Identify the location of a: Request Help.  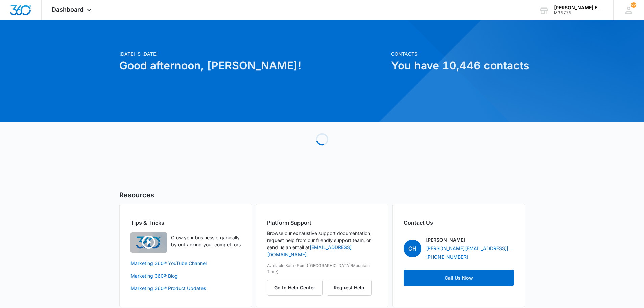
(349, 288).